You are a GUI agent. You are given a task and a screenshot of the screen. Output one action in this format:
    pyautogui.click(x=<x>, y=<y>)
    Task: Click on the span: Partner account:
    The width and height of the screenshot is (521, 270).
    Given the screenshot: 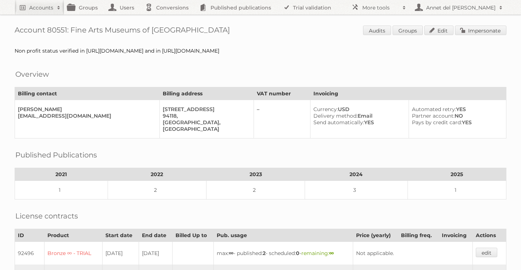 What is the action you would take?
    pyautogui.click(x=433, y=116)
    